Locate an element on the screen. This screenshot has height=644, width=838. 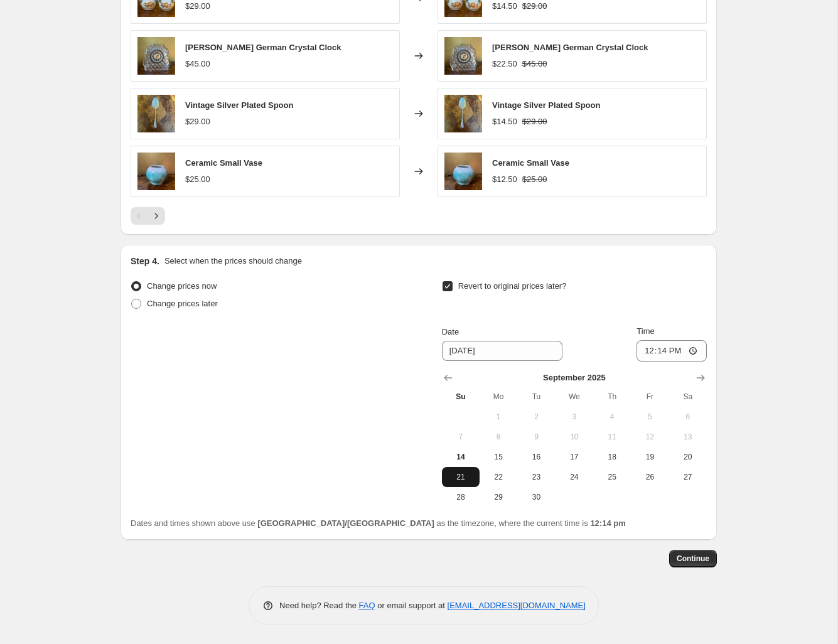
img: Ceramic_Small_Vase_80x.jpg is located at coordinates (156, 171).